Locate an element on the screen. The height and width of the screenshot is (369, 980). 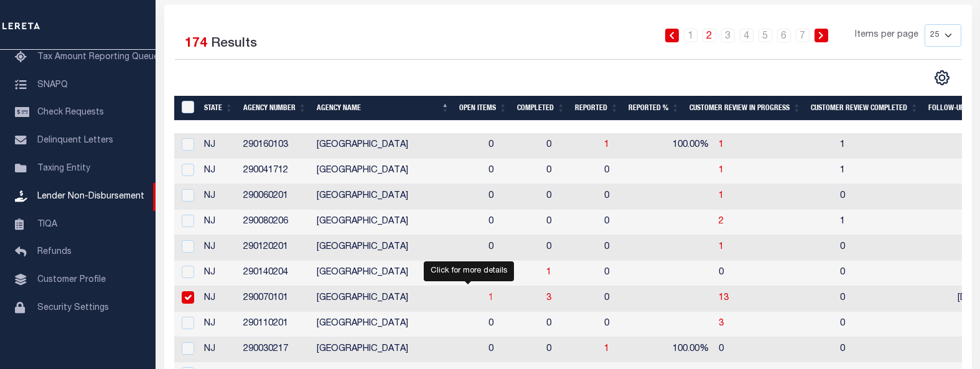
span: Lender Non-Disbursement is located at coordinates (91, 196).